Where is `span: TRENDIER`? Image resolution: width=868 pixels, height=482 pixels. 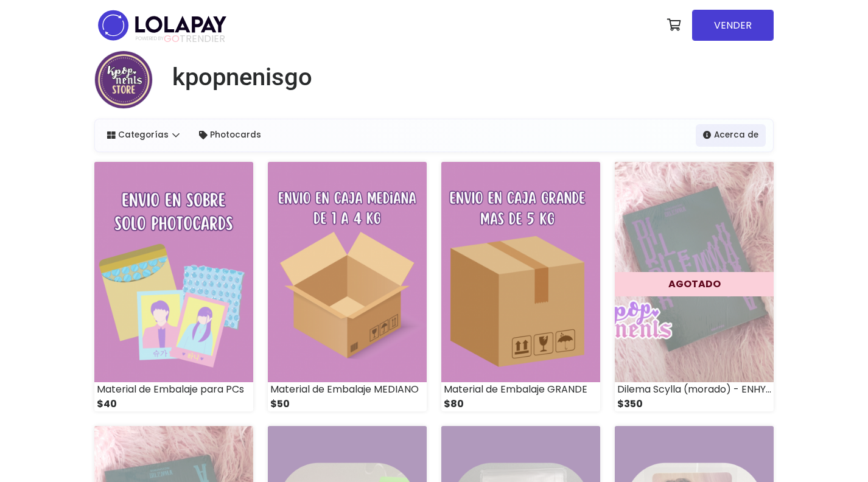
span: TRENDIER is located at coordinates (180, 39).